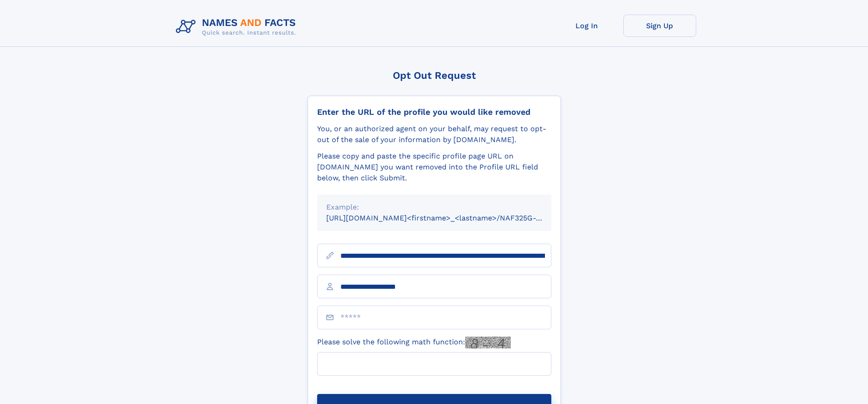  What do you see at coordinates (587, 25) in the screenshot?
I see `a: Log In` at bounding box center [587, 25].